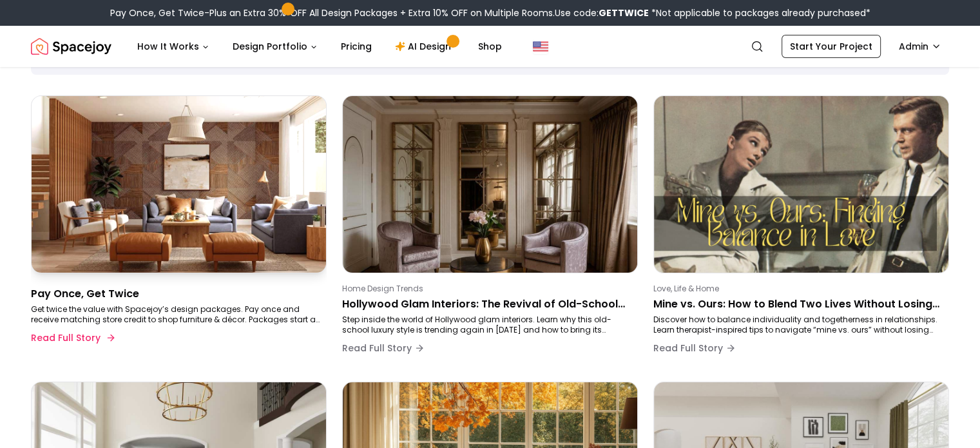 The image size is (980, 448). What do you see at coordinates (71, 46) in the screenshot?
I see `img: Spacejoy Logo` at bounding box center [71, 46].